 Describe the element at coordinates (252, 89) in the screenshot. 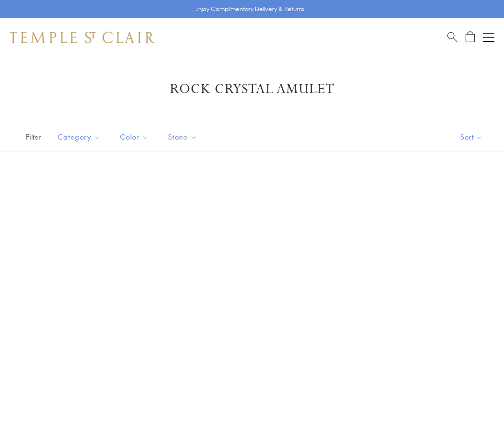

I see `h1: Rock Crystal Amulet` at that location.